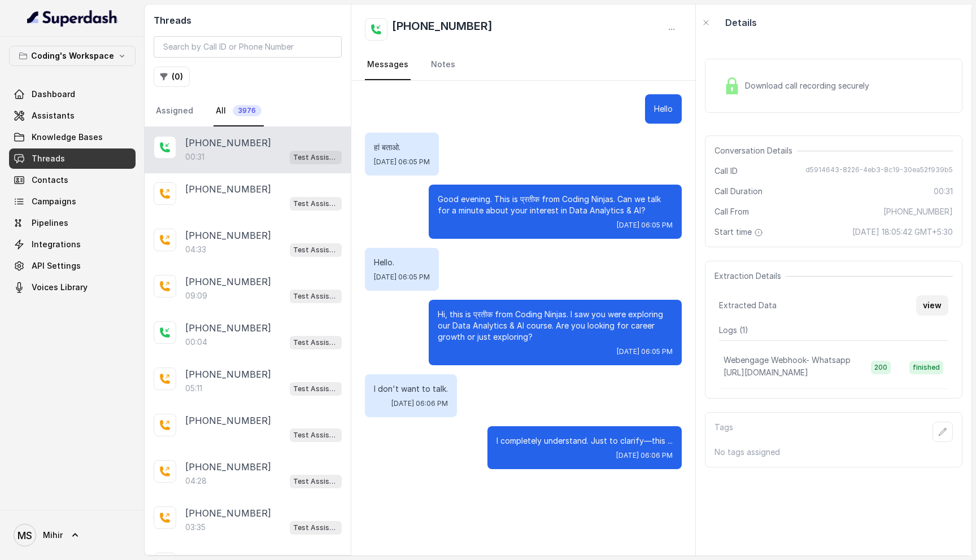  What do you see at coordinates (879, 171) in the screenshot?
I see `span: d5914643-8226-4eb3-8c19-30ea52f939b5` at bounding box center [879, 171].